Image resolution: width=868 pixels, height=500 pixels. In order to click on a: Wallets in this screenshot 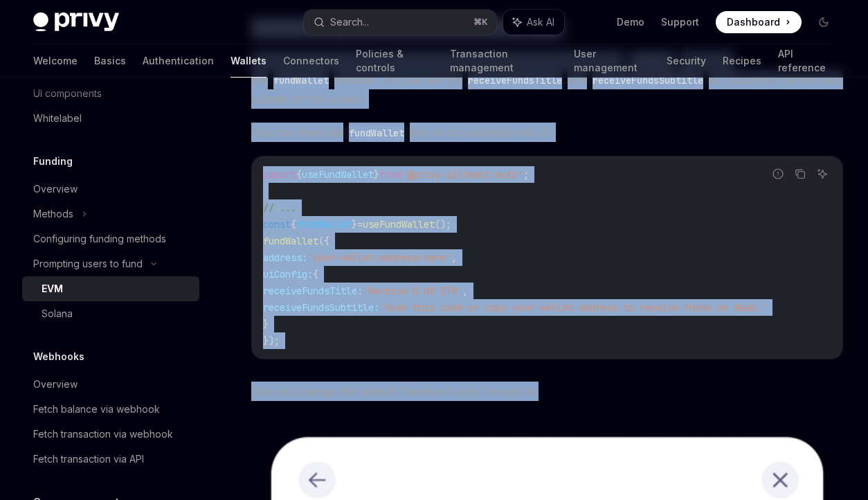, I will do `click(249, 61)`.